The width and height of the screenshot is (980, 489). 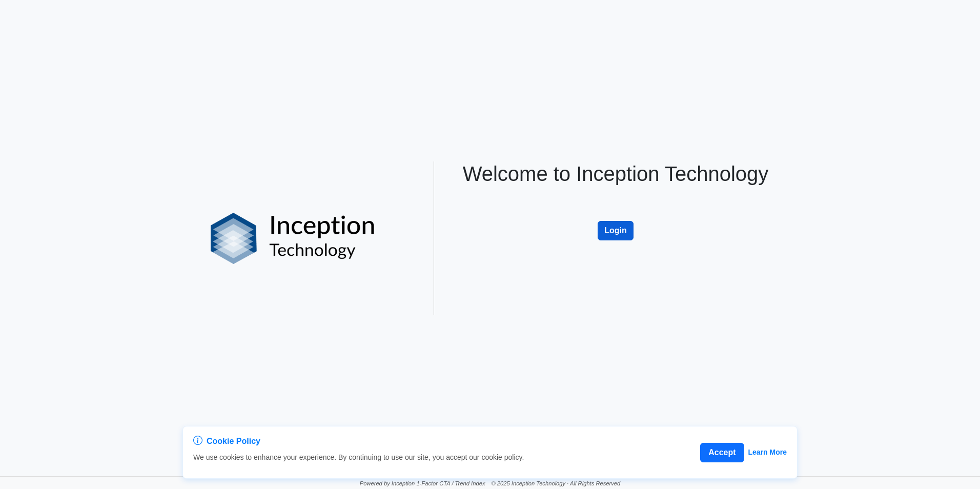 What do you see at coordinates (722, 453) in the screenshot?
I see `button: Accept` at bounding box center [722, 453].